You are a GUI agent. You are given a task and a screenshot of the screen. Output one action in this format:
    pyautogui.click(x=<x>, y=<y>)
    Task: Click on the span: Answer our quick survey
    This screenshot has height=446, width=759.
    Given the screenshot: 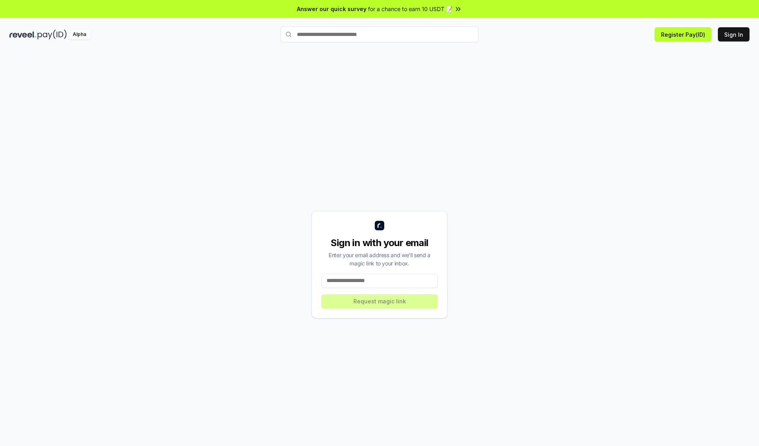 What is the action you would take?
    pyautogui.click(x=332, y=9)
    